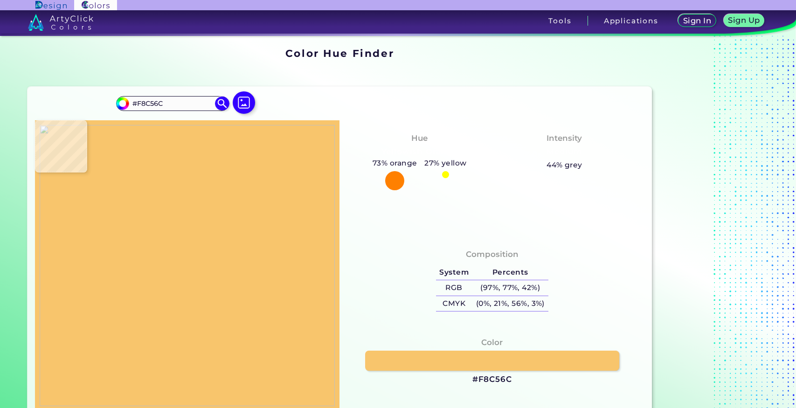  I want to click on img: logo_artyclick_colors_white.svg, so click(61, 22).